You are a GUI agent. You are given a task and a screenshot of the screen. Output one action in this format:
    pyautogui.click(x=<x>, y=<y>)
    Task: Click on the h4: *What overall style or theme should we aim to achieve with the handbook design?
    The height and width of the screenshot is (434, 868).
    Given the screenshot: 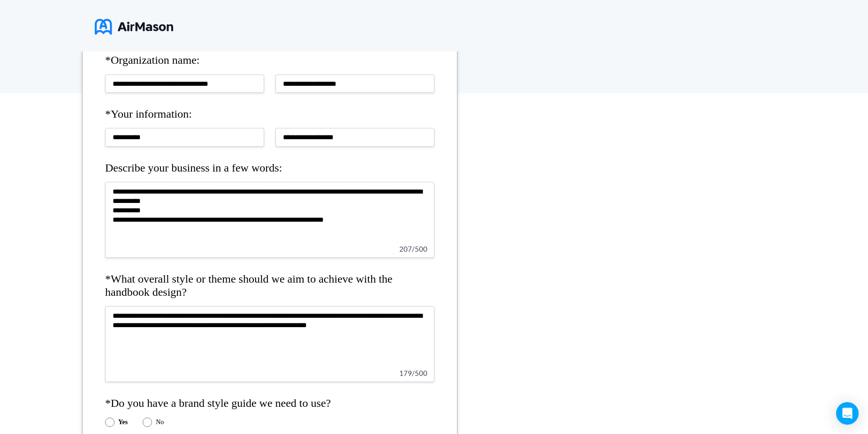 What is the action you would take?
    pyautogui.click(x=270, y=286)
    